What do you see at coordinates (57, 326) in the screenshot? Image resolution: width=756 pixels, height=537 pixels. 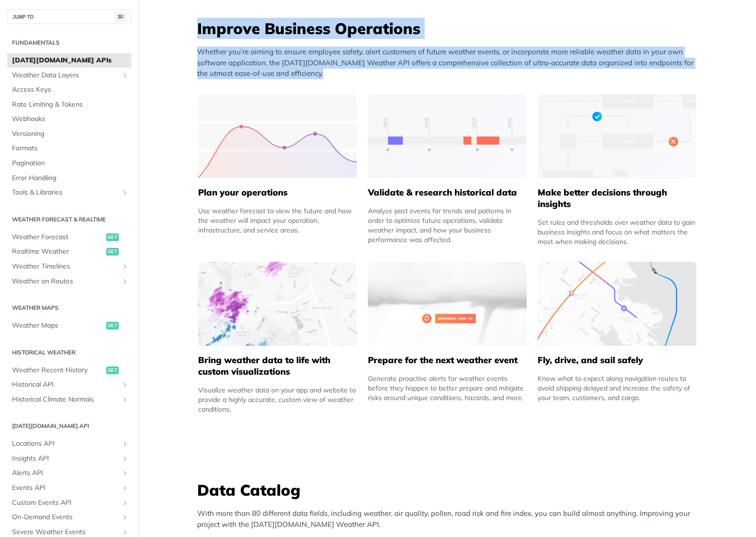 I see `span: Weather Maps` at bounding box center [57, 326].